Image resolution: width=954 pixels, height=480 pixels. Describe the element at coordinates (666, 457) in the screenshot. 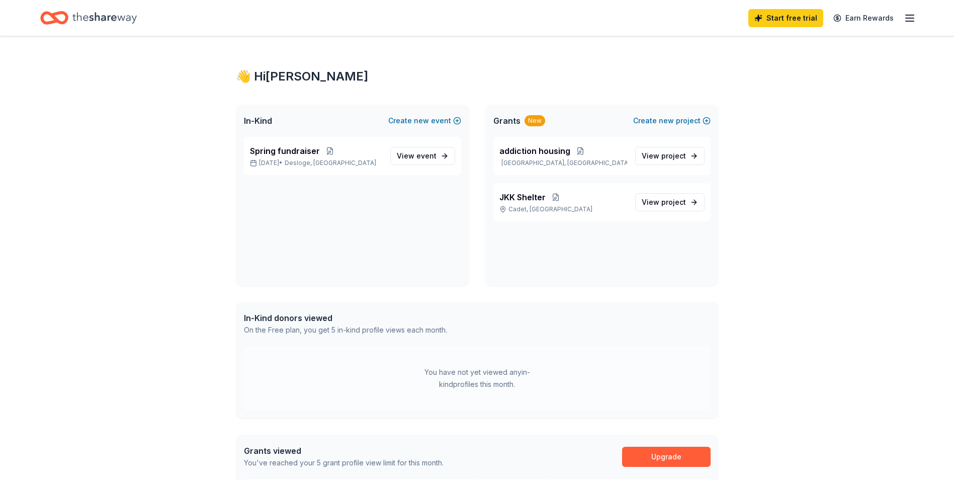

I see `a: Upgrade` at that location.